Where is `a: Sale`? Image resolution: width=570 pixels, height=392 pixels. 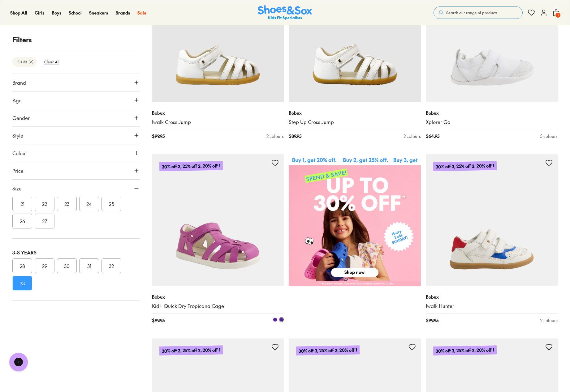
a: Sale is located at coordinates (142, 13).